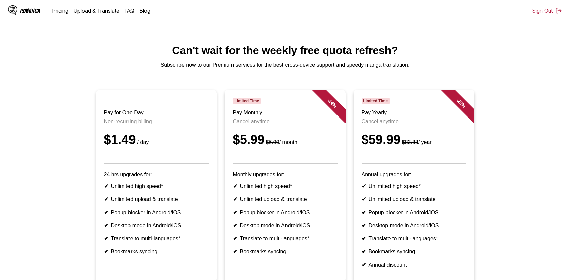 This screenshot has width=570, height=280. I want to click on img: IsManga Logo, so click(13, 10).